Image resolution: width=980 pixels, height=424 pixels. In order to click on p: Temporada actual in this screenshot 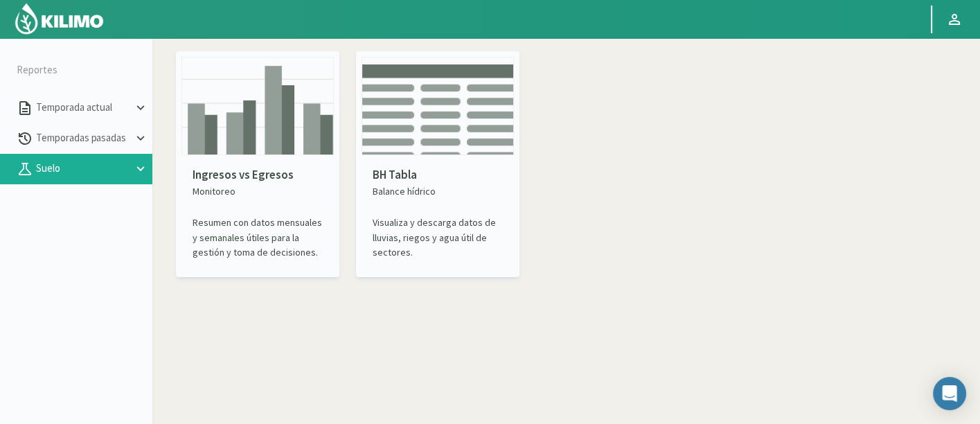, I will do `click(83, 108)`.